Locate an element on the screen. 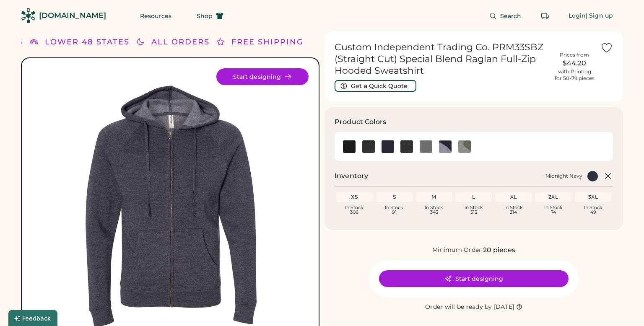 The image size is (644, 326). div: M is located at coordinates (434, 197).